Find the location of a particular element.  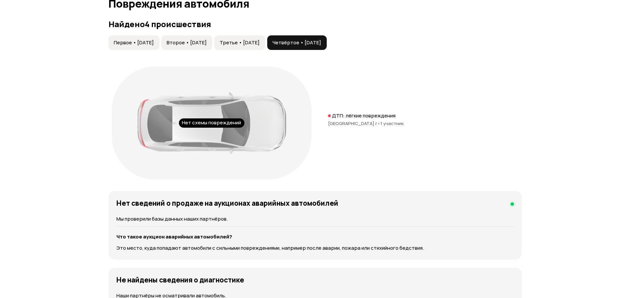

p: ДТП: лёгкие повреждения is located at coordinates (364, 116).